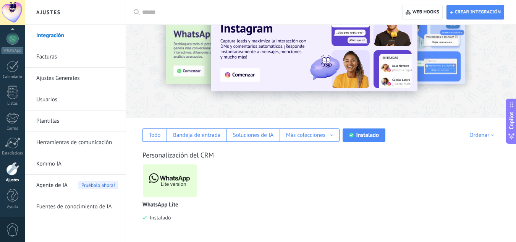 This screenshot has height=242, width=516. I want to click on img: Slide 1, so click(314, 48).